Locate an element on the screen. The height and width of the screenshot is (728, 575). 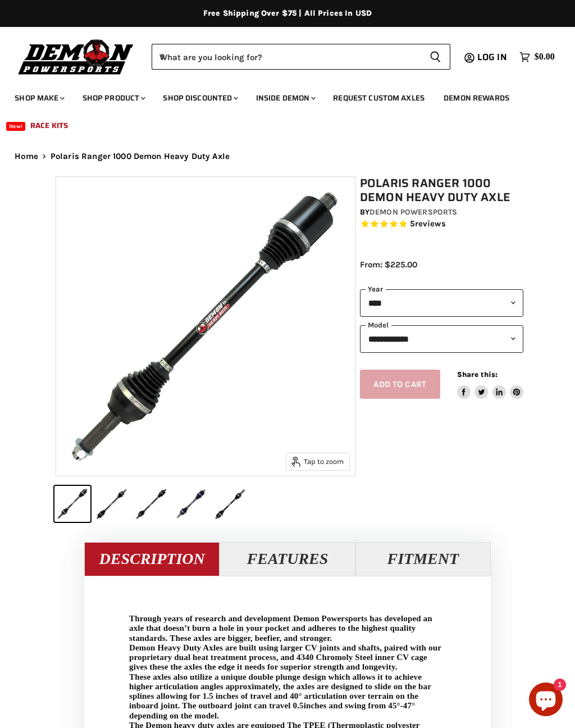
button: Features is located at coordinates (287, 559).